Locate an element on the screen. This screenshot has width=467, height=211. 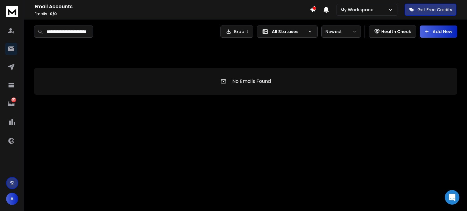
button: Export is located at coordinates (237, 32).